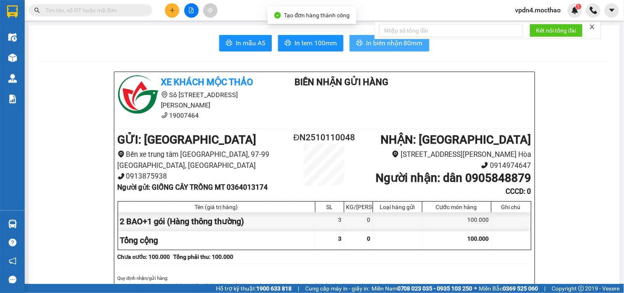 The image size is (624, 293). What do you see at coordinates (422, 288) in the screenshot?
I see `span: Miền Nam` at bounding box center [422, 288].